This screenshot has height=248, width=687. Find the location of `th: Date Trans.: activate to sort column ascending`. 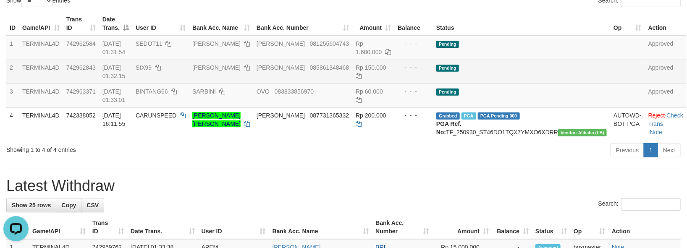

th: Date Trans.: activate to sort column ascending is located at coordinates (163, 227).